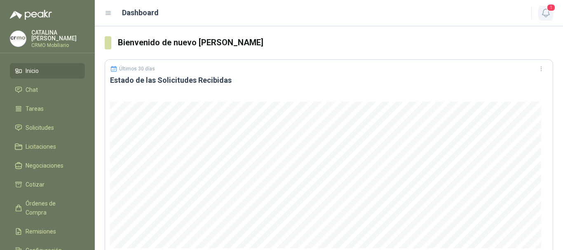  What do you see at coordinates (41, 232) in the screenshot?
I see `span: Remisiones` at bounding box center [41, 232].